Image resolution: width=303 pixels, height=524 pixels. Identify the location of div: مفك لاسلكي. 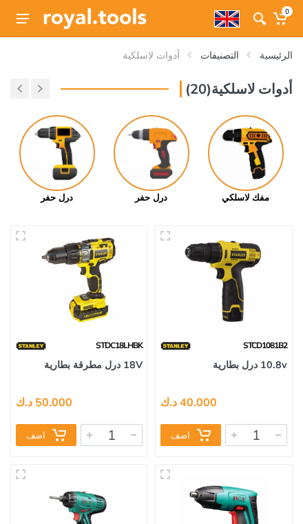
(245, 198).